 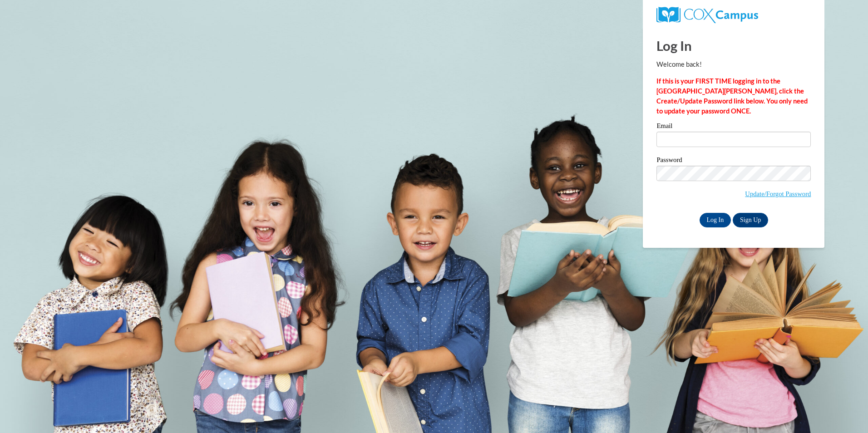 What do you see at coordinates (734, 127) in the screenshot?
I see `label: Email` at bounding box center [734, 127].